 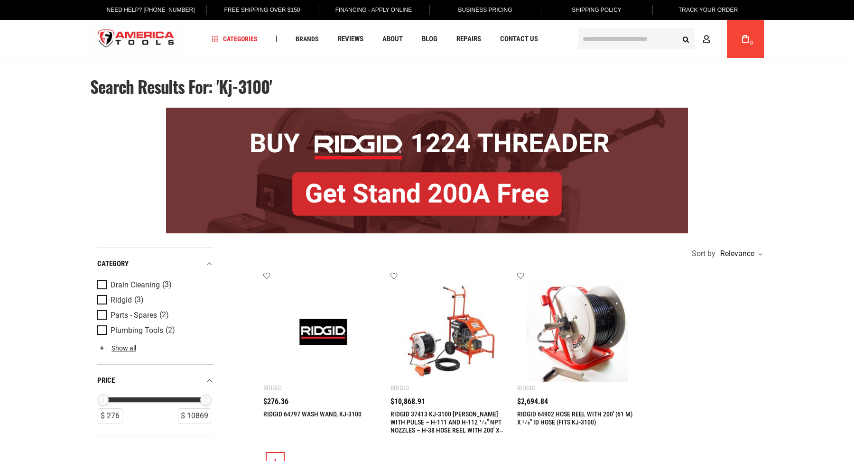 I want to click on div: price, so click(x=155, y=380).